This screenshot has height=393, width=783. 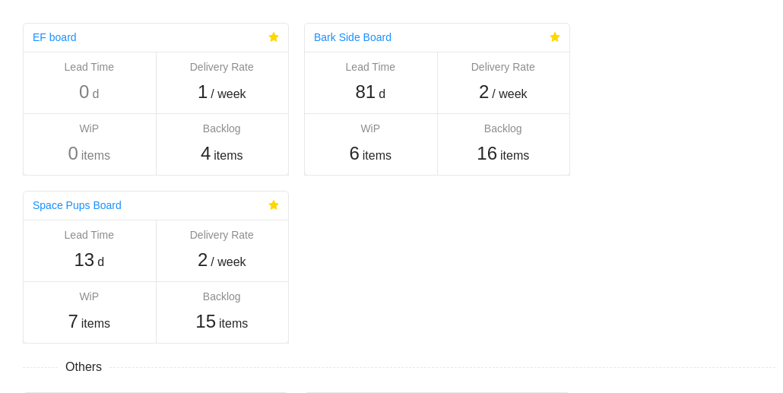 What do you see at coordinates (354, 153) in the screenshot?
I see `span: 6` at bounding box center [354, 153].